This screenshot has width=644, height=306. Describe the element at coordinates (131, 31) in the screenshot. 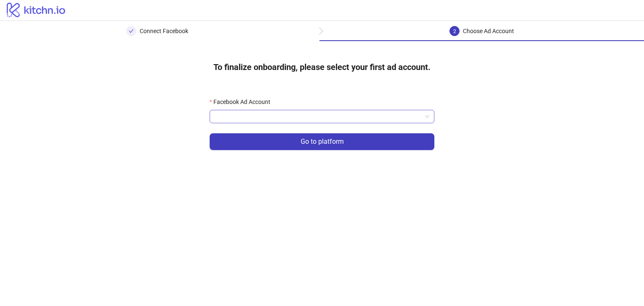

I see `span: check` at that location.